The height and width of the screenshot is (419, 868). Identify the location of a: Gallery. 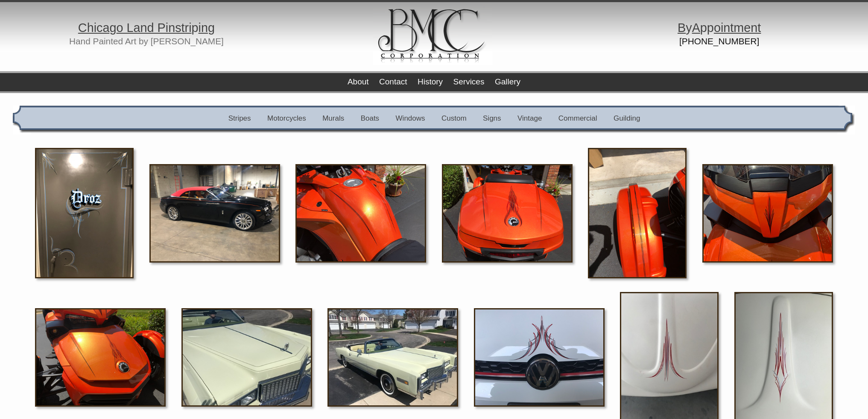
(508, 81).